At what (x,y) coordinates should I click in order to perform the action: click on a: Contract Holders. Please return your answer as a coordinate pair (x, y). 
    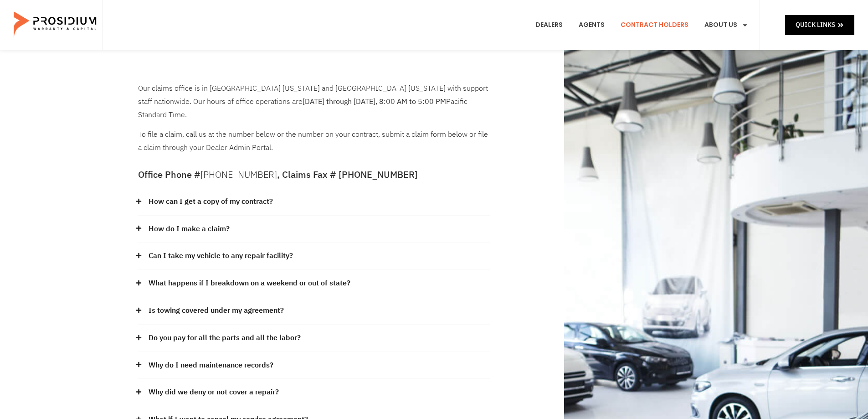
    Looking at the image, I should click on (654, 25).